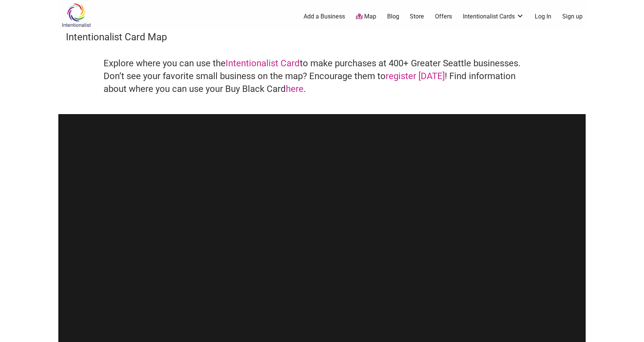 The image size is (644, 342). I want to click on a: Intentionalist Card, so click(263, 63).